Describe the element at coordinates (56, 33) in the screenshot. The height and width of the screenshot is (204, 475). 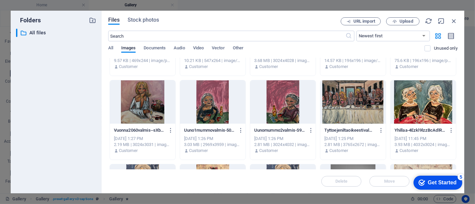
I see `p: All files` at that location.